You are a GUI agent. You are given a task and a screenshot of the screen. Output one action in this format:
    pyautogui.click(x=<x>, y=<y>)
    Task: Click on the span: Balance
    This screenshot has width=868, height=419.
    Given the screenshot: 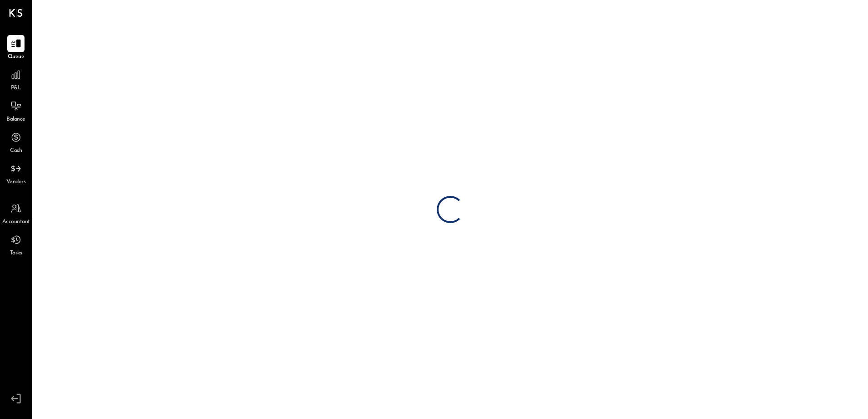 What is the action you would take?
    pyautogui.click(x=16, y=120)
    